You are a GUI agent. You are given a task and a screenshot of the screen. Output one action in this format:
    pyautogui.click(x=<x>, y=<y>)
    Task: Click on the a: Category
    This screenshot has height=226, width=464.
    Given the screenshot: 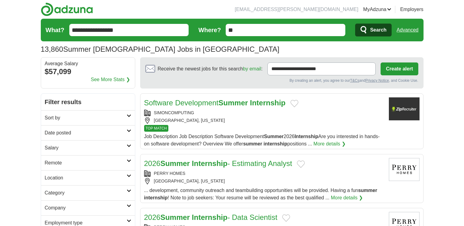 What is the action you would take?
    pyautogui.click(x=88, y=193)
    